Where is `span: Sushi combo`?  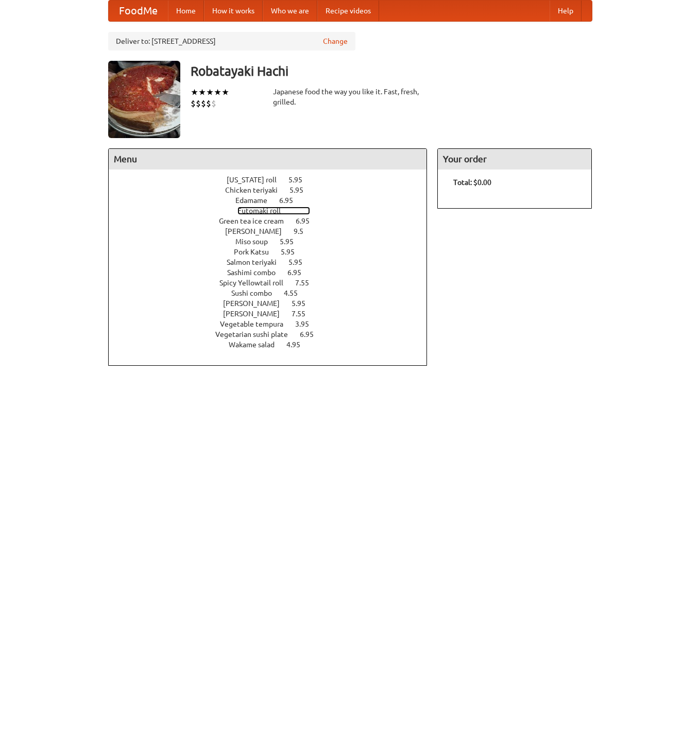 span: Sushi combo is located at coordinates (256, 293).